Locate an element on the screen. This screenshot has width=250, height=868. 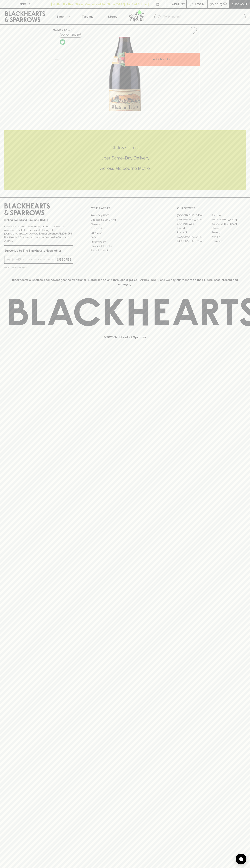
a: Thornbury is located at coordinates (229, 241).